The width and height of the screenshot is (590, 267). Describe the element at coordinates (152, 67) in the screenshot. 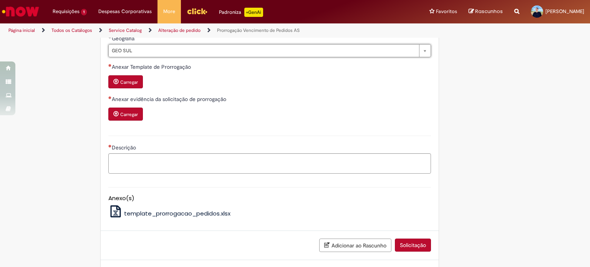

I see `span: Anexar Template de Prorrogação` at that location.